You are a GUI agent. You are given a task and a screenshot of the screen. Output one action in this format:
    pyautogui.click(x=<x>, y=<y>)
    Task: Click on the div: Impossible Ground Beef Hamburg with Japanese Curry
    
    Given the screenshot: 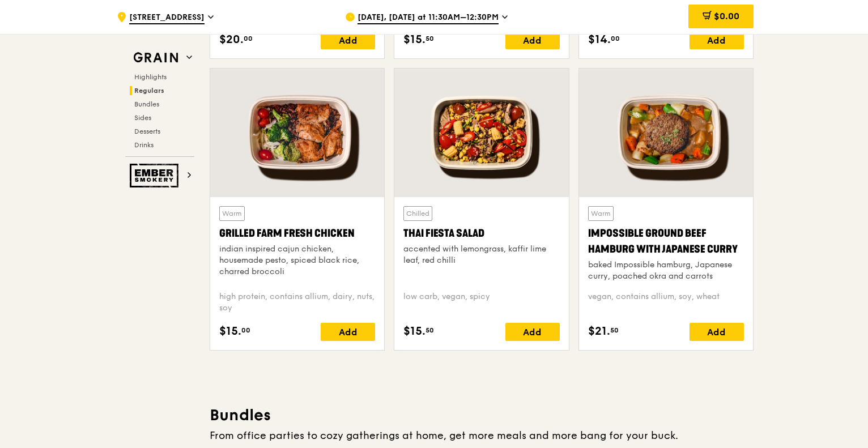 What is the action you would take?
    pyautogui.click(x=665, y=242)
    